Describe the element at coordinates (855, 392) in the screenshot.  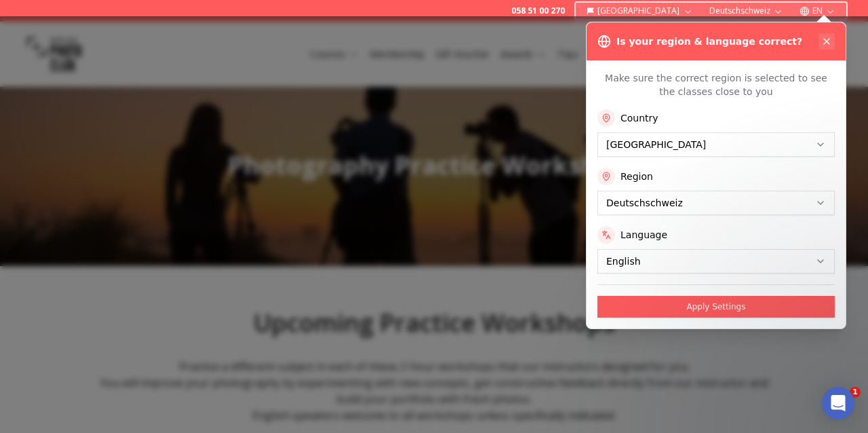
I see `span: 1` at that location.